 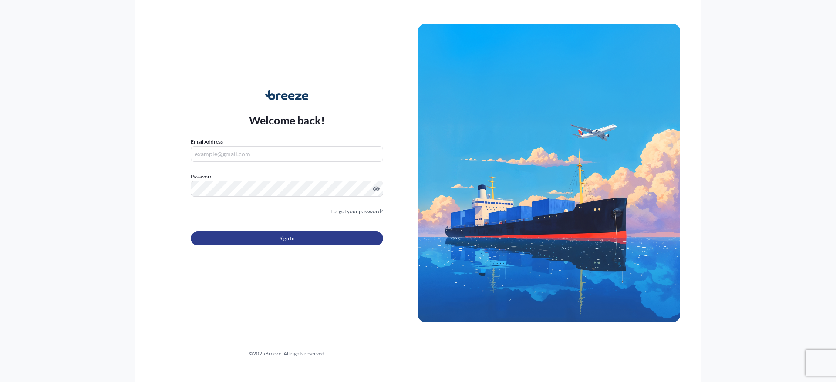 I want to click on div: © 2025 Breeze. All rights reserved., so click(x=287, y=354).